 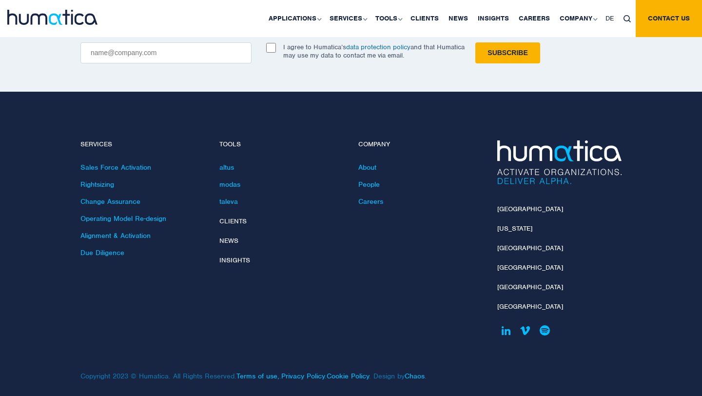 I want to click on h4: Services, so click(x=142, y=144).